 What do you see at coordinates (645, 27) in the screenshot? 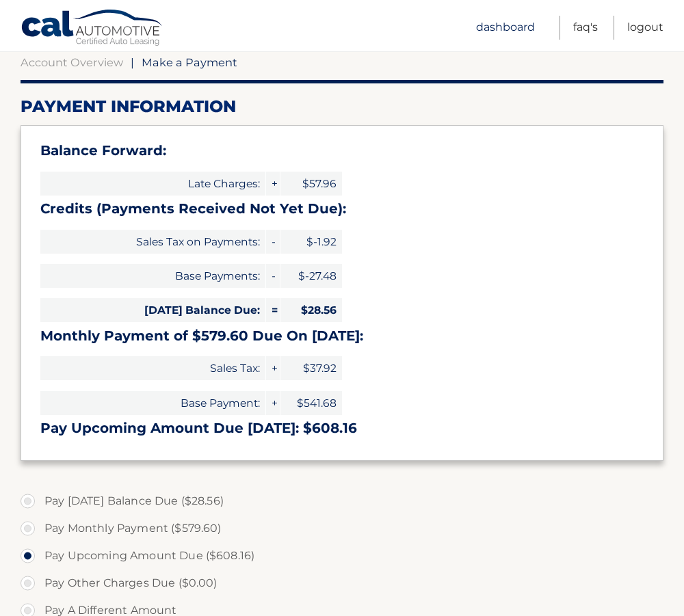
I see `a: Logout` at bounding box center [645, 27].